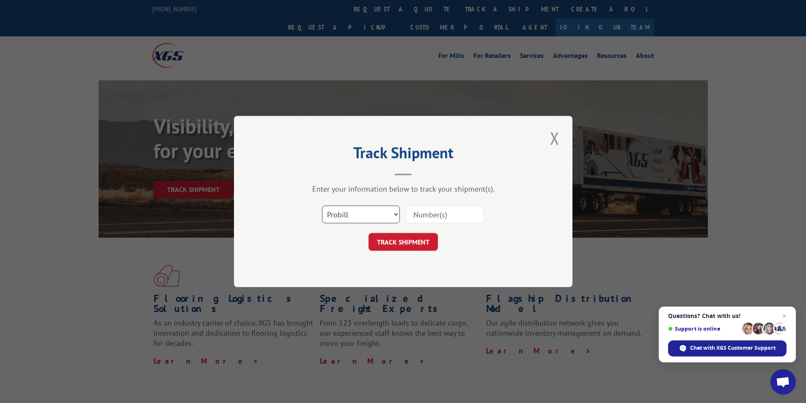 This screenshot has height=403, width=806. What do you see at coordinates (403, 189) in the screenshot?
I see `div: Enter your information below to track your shipment(s).` at bounding box center [403, 189].